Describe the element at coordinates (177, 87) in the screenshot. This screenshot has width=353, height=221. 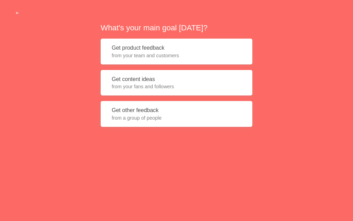
I see `span: from your fans and followers` at that location.